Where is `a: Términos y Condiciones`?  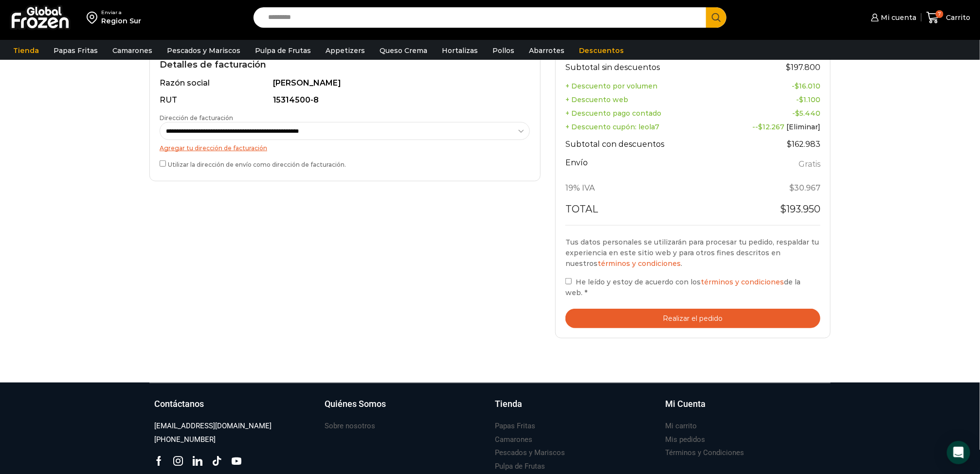 a: Términos y Condiciones is located at coordinates (705, 453).